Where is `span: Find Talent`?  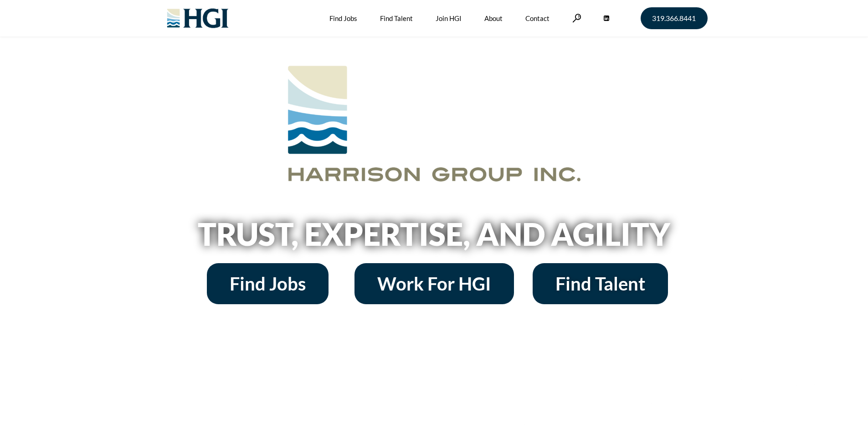 span: Find Talent is located at coordinates (600, 284).